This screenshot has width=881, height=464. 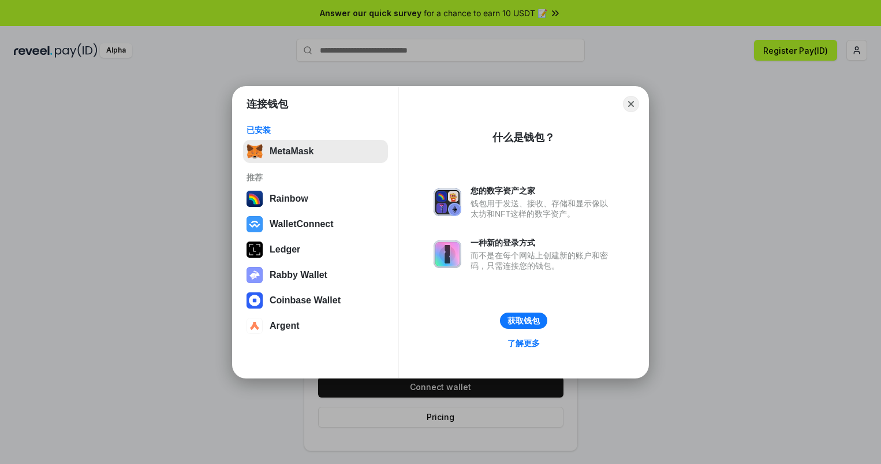 I want to click on img: svg+xml,%3Csvg%20xmlns%3D%22http%3A%2F%2Fwww.w3.org%2F2000%2Fsvg%22%20width%3D%2228%22%20height%3..., so click(x=255, y=250).